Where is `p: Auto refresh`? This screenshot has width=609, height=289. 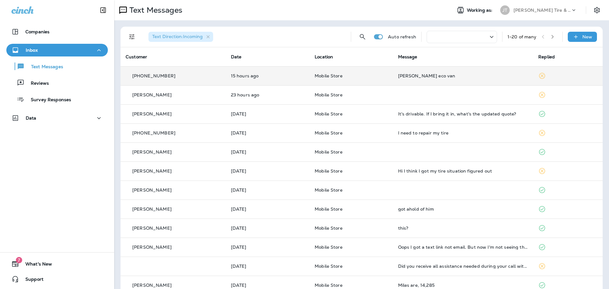
p: Auto refresh is located at coordinates (402, 37).